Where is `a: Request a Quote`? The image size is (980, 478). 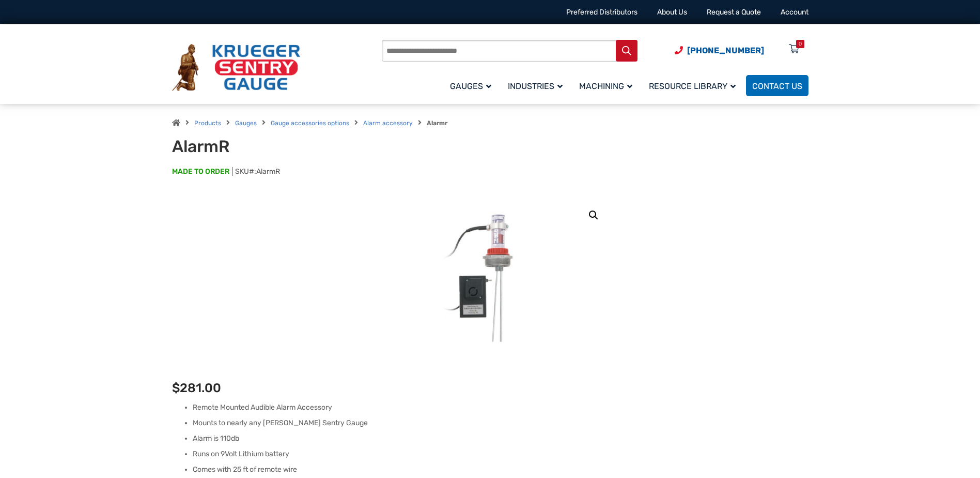 a: Request a Quote is located at coordinates (734, 12).